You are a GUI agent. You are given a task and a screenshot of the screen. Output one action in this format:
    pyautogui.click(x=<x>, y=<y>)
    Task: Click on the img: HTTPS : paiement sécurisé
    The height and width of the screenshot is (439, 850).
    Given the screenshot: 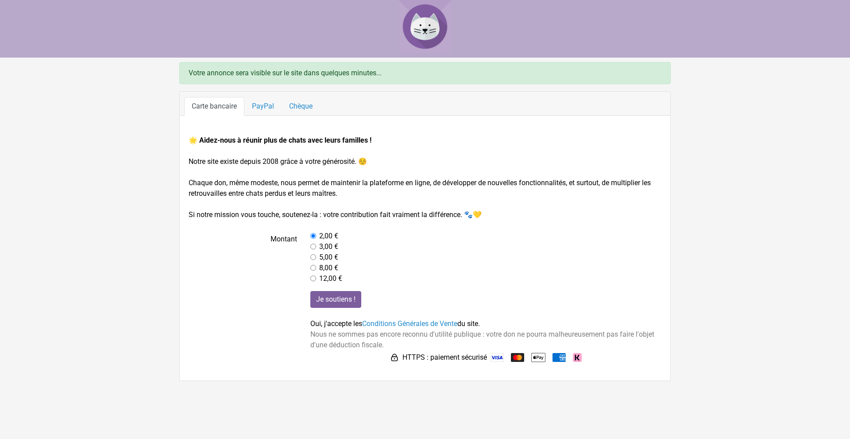 What is the action you would take?
    pyautogui.click(x=395, y=357)
    